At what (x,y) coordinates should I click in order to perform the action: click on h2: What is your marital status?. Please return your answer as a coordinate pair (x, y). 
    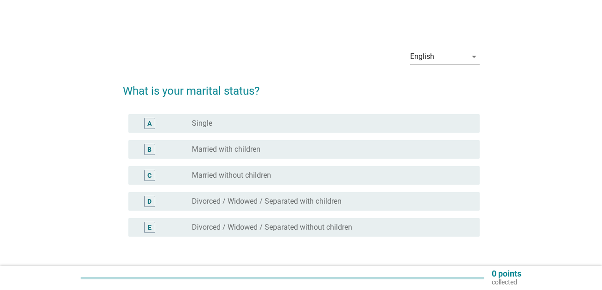
    Looking at the image, I should click on (301, 86).